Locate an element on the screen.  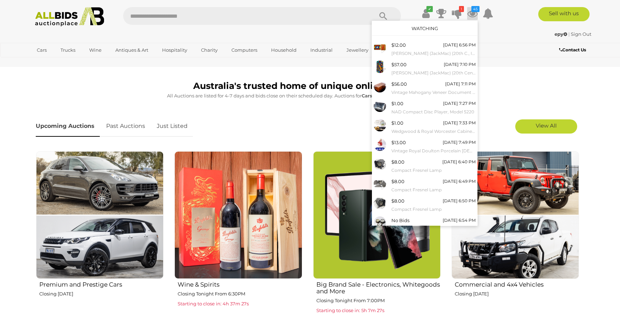
img: 53836-8a.jpg is located at coordinates (380, 105).